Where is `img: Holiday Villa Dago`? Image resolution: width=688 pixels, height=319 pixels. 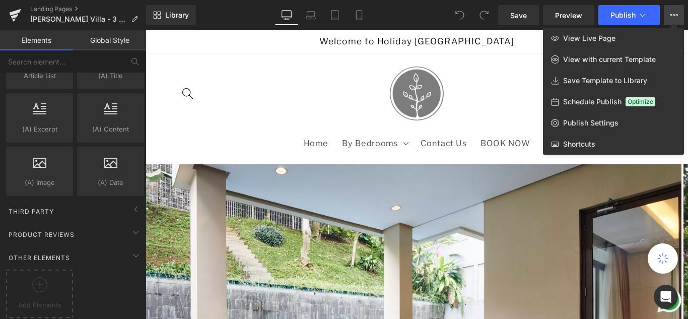
img: Holiday Villa Dago is located at coordinates (305, 71).